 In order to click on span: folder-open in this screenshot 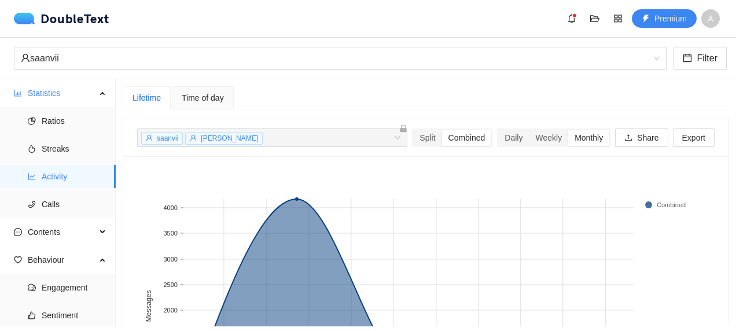, I will do `click(595, 19)`.